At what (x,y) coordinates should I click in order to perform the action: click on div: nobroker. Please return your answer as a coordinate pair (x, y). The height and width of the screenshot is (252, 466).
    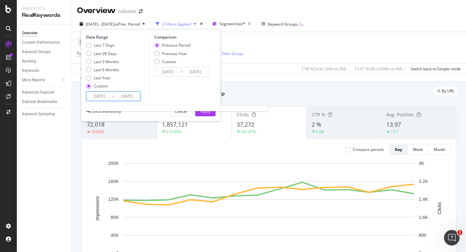
    Looking at the image, I should click on (127, 11).